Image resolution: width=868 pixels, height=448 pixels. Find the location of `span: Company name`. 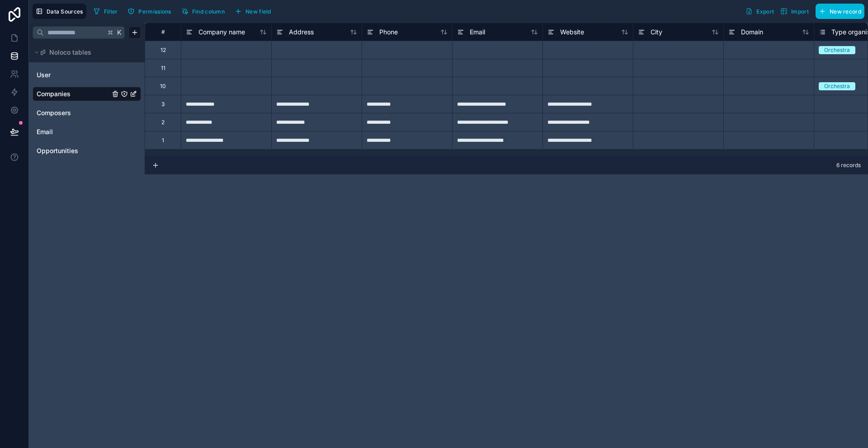

span: Company name is located at coordinates (221, 32).